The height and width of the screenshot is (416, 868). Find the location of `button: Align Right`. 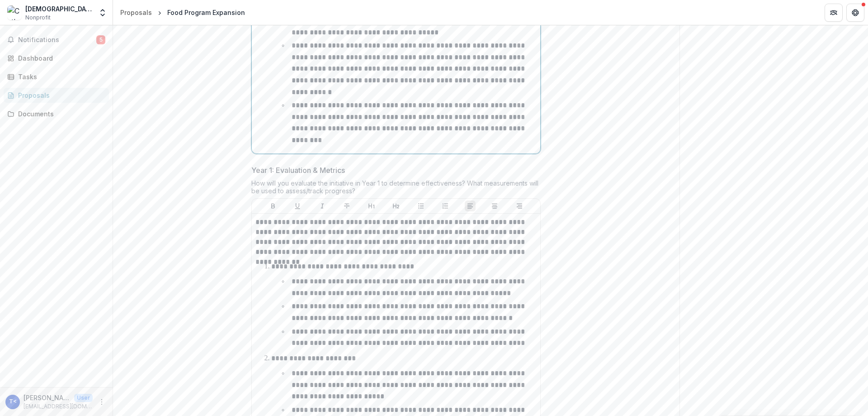

button: Align Right is located at coordinates (520, 206).